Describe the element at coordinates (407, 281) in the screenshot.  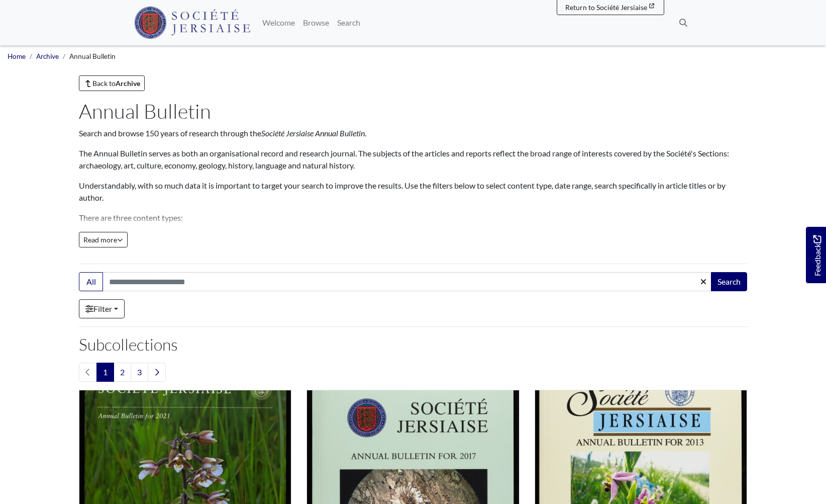
I see `input: Search this collection...` at that location.